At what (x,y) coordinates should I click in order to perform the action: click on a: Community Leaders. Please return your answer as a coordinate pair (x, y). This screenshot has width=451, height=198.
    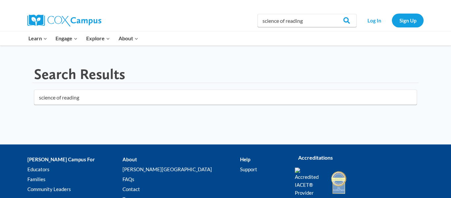
    Looking at the image, I should click on (75, 189).